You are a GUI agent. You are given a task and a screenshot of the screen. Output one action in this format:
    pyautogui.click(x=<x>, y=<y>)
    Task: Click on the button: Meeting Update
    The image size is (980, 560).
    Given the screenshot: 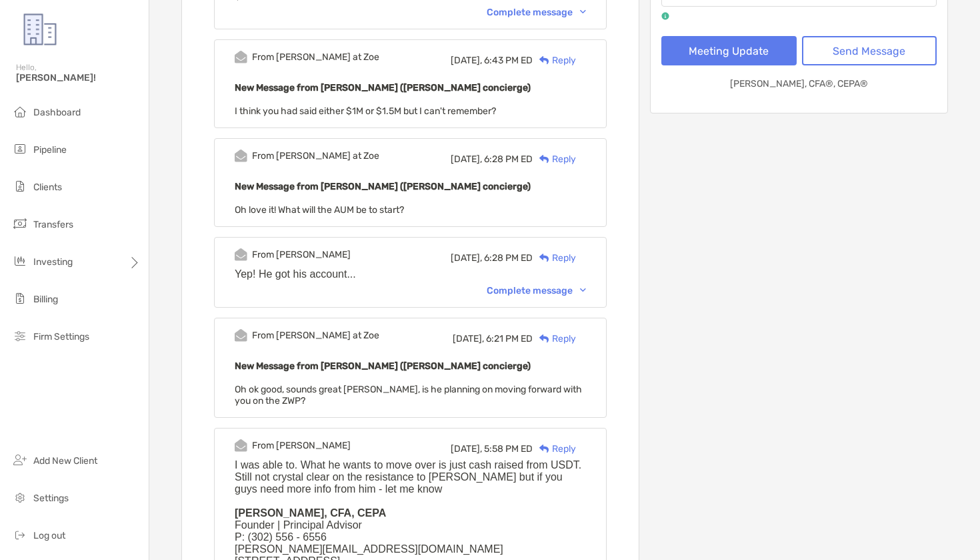 What is the action you would take?
    pyautogui.click(x=729, y=51)
    